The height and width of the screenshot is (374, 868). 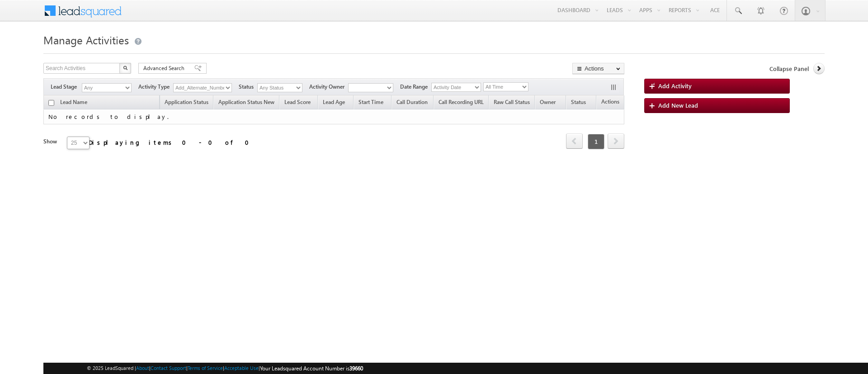 What do you see at coordinates (675, 85) in the screenshot?
I see `span: Add Activity` at bounding box center [675, 85].